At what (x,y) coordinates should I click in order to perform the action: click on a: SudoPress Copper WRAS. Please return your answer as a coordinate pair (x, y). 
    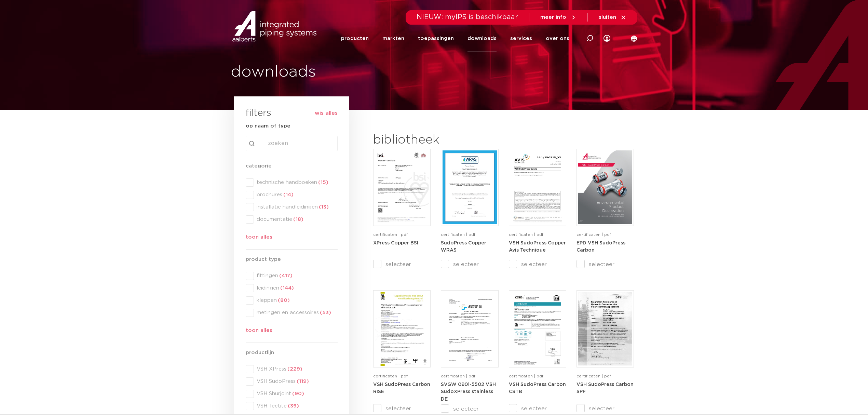
    Looking at the image, I should click on (464, 246).